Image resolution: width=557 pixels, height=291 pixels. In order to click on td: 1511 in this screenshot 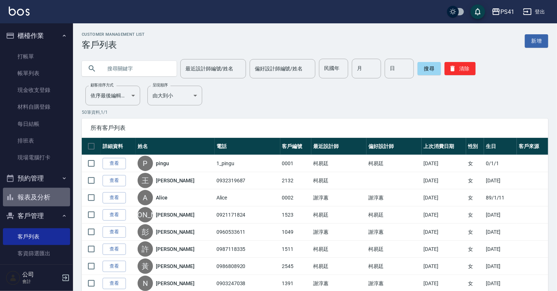, I will do `click(296, 249)`.